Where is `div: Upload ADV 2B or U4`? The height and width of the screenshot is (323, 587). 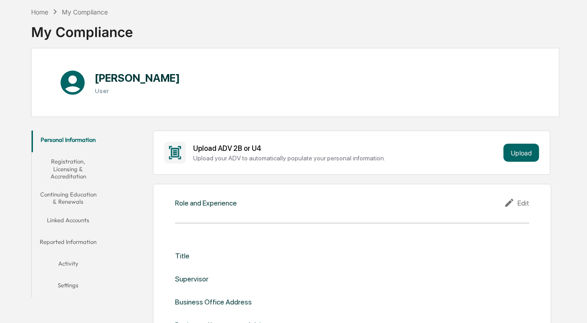
div: Upload ADV 2B or U4 is located at coordinates (346, 148).